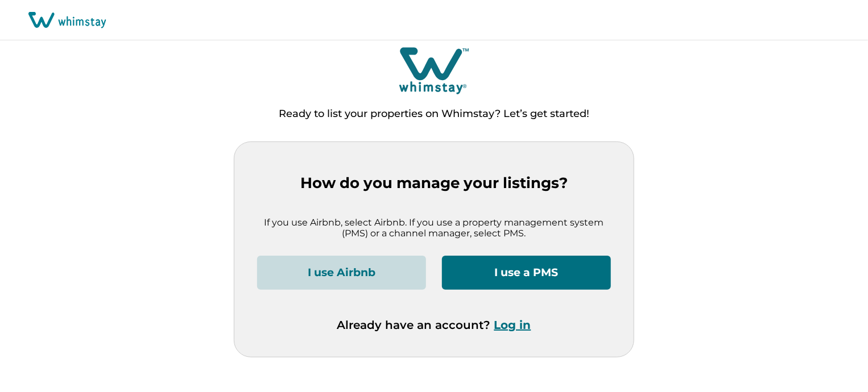  What do you see at coordinates (513, 325) in the screenshot?
I see `button: Log in` at bounding box center [513, 325].